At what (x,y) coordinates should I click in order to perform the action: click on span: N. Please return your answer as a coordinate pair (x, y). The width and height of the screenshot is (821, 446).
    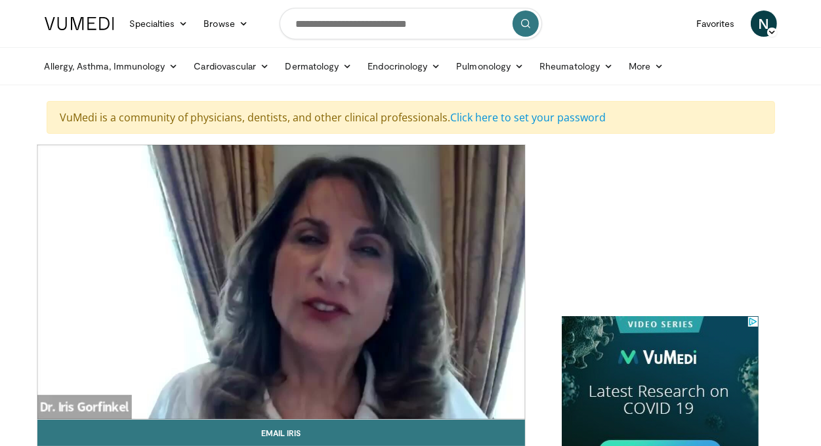
    Looking at the image, I should click on (764, 24).